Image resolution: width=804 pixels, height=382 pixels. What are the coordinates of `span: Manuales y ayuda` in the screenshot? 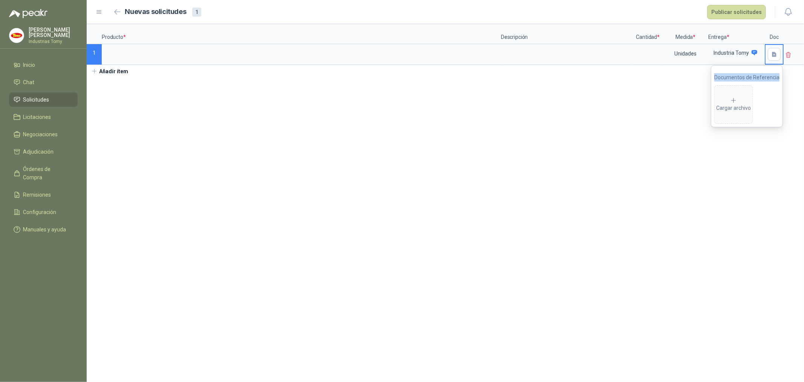 It's located at (45, 229).